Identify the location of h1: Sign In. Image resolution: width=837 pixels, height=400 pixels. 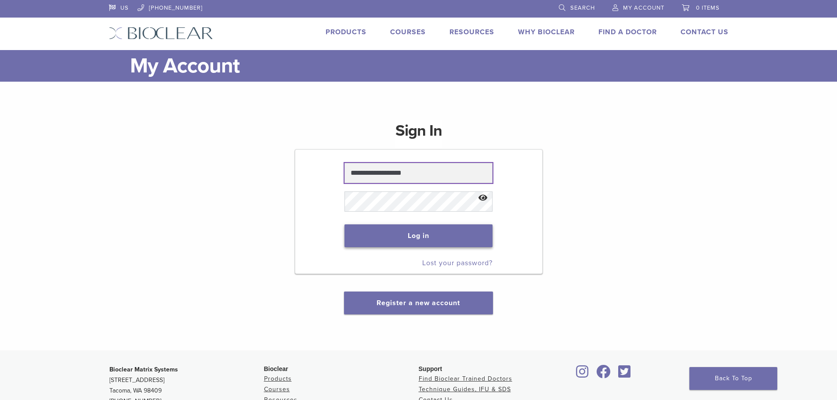
(419, 134).